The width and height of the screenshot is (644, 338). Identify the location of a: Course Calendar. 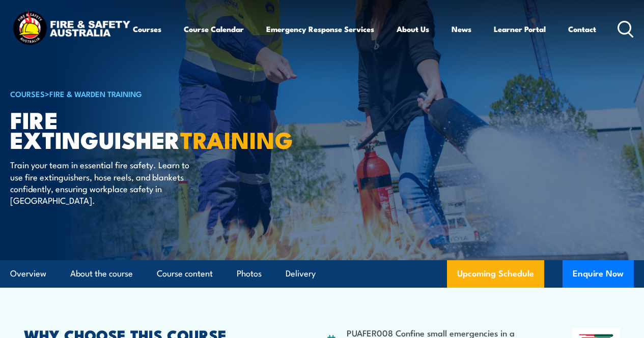
(214, 29).